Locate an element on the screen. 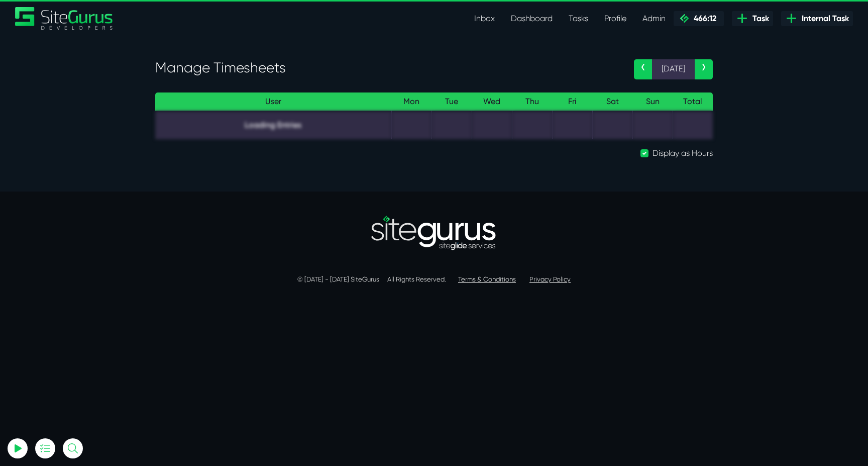 The width and height of the screenshot is (868, 466). a: Terms & Conditions is located at coordinates (487, 279).